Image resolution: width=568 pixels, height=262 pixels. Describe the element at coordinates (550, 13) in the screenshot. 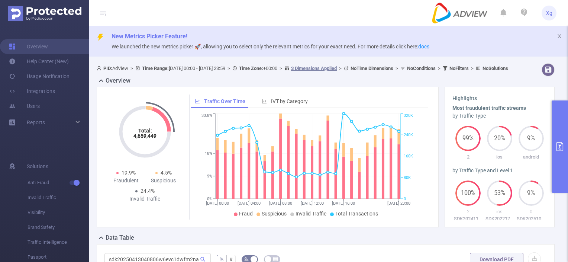

I see `span: Xg` at that location.